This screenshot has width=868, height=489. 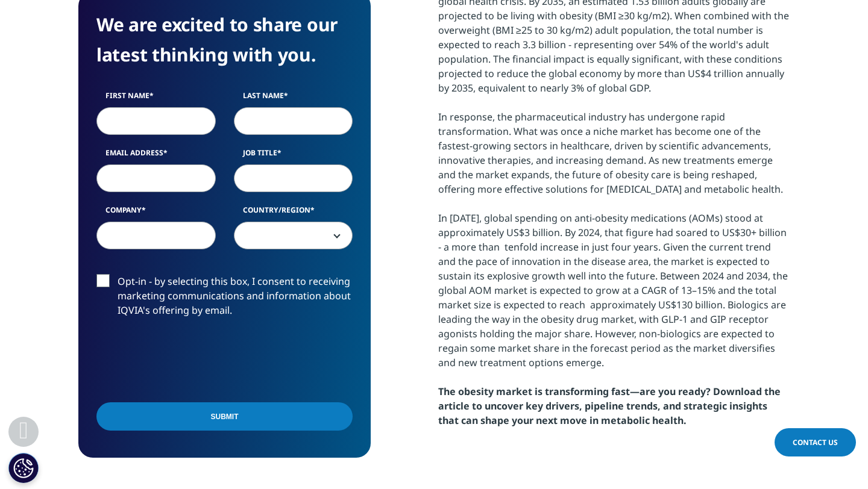 I want to click on button: Cookie Settings, so click(x=23, y=468).